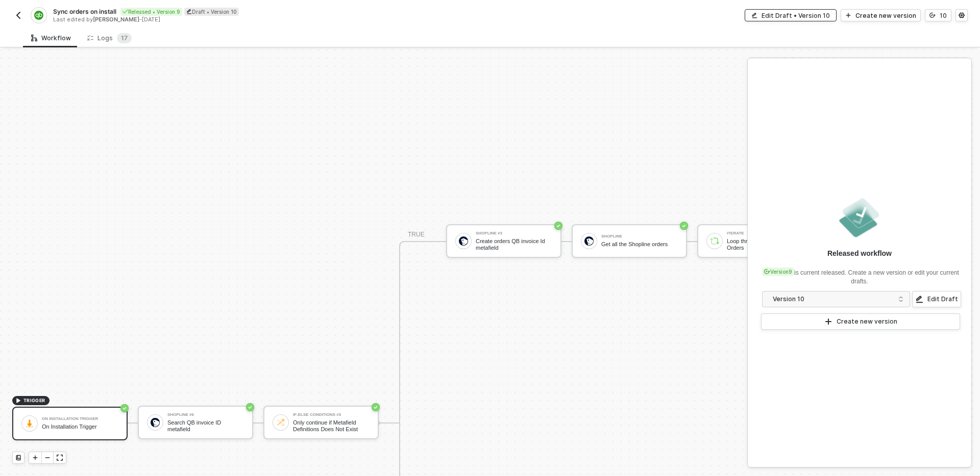  I want to click on div: Released • Version 9, so click(151, 12).